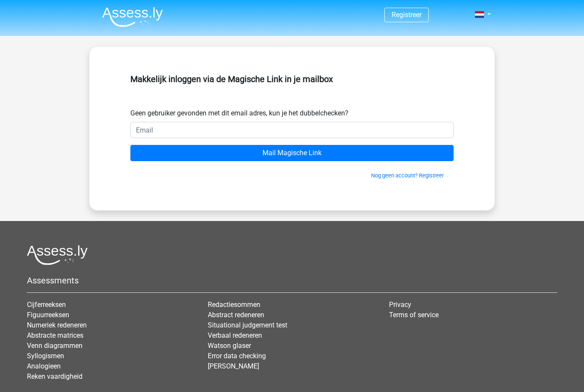 The image size is (584, 392). I want to click on h5: Assessments, so click(292, 281).